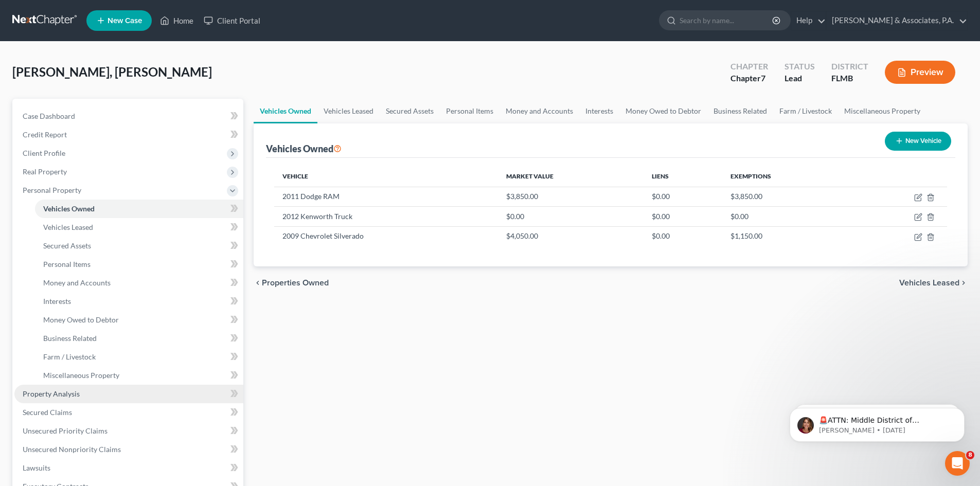 Image resolution: width=980 pixels, height=486 pixels. Describe the element at coordinates (257, 283) in the screenshot. I see `i: chevron_left` at that location.